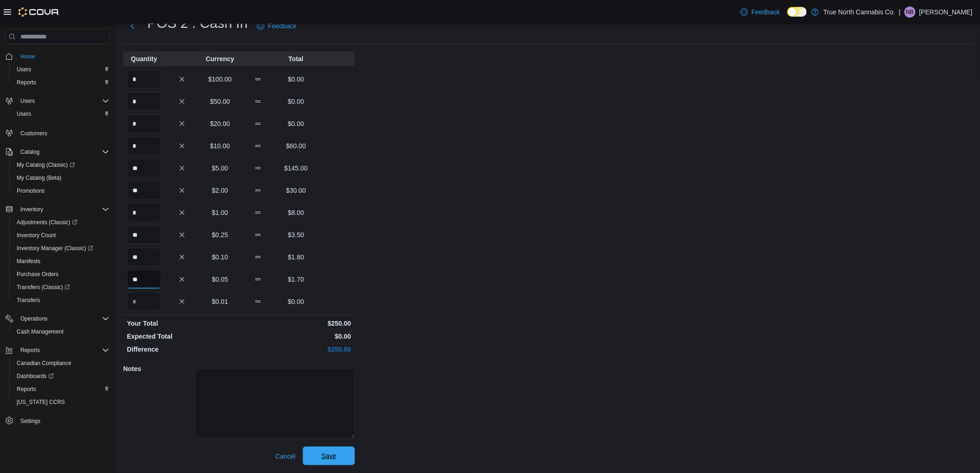 The width and height of the screenshot is (980, 473). What do you see at coordinates (220, 101) in the screenshot?
I see `p: $50.00` at bounding box center [220, 101].